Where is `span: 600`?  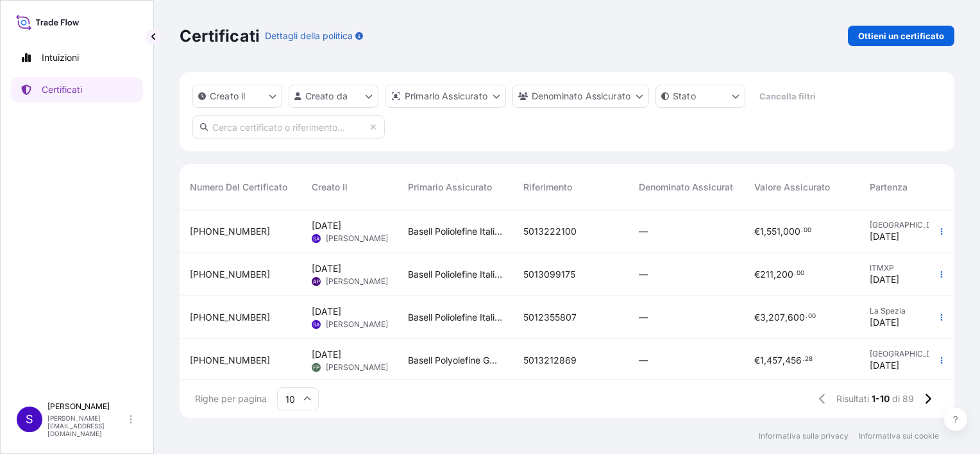 span: 600 is located at coordinates (796, 318).